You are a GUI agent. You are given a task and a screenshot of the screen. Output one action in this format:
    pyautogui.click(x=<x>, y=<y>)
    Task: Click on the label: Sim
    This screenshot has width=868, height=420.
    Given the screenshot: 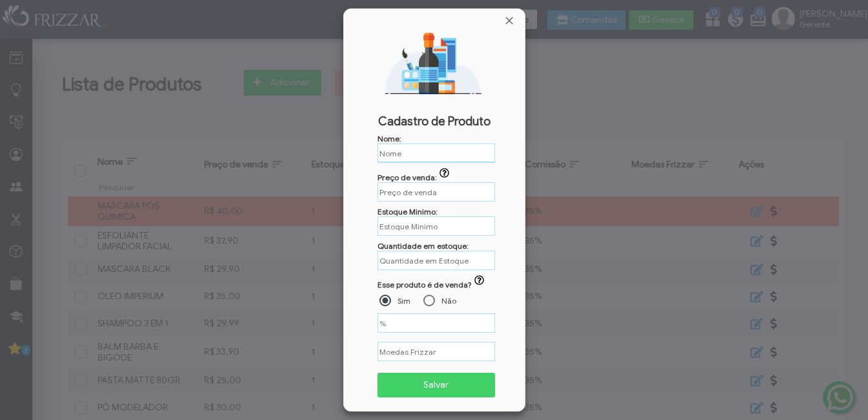 What is the action you would take?
    pyautogui.click(x=404, y=301)
    